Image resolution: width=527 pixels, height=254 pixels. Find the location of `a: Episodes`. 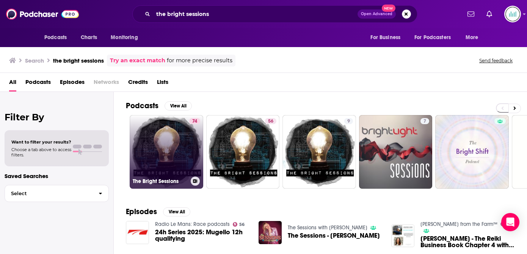

a: Episodes is located at coordinates (72, 83).